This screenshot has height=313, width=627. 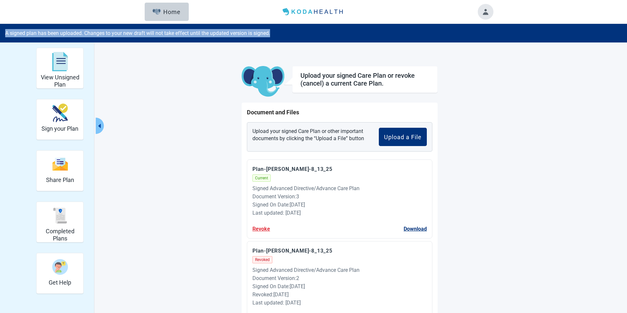 I want to click on span: Current, so click(x=261, y=178).